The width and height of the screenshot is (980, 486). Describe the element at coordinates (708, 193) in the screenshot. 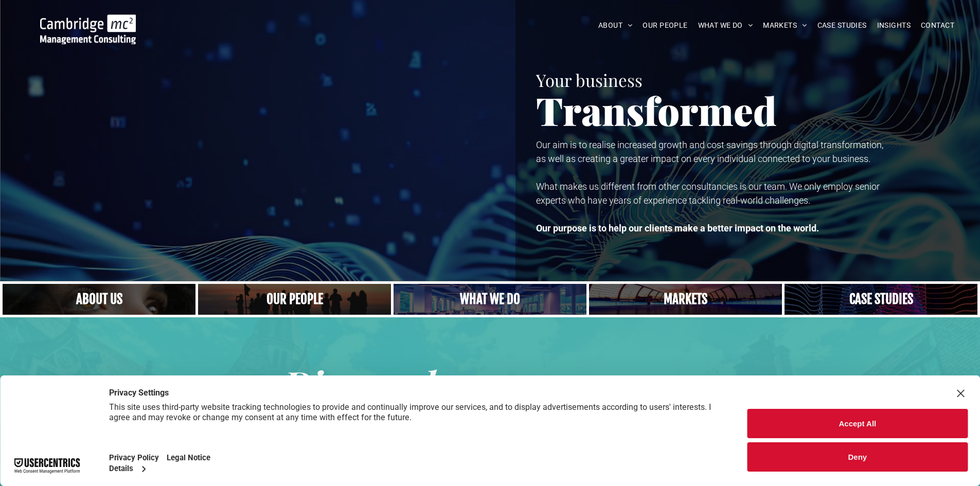

I see `span: What makes us different from other consultancies is our team. We only employ senior experts who h...` at that location.